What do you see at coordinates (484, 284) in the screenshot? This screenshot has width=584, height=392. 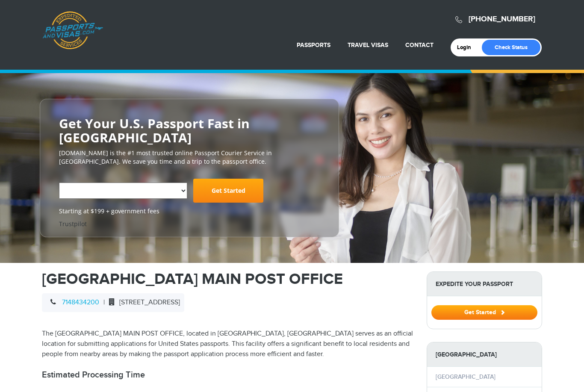 I see `strong: Expedite Your Passport` at bounding box center [484, 284].